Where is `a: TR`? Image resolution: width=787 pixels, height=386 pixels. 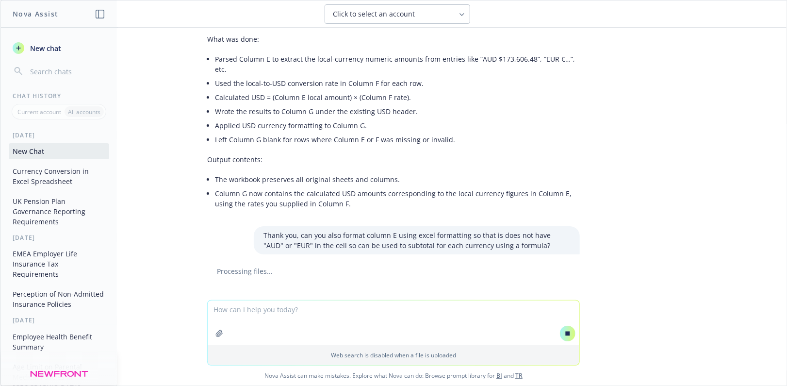
a: TR is located at coordinates (519, 375).